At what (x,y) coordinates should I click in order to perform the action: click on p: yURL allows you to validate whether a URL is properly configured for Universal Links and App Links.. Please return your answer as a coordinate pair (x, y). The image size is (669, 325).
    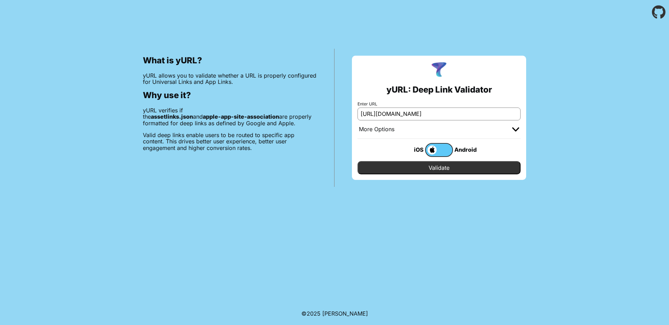
    Looking at the image, I should click on (230, 79).